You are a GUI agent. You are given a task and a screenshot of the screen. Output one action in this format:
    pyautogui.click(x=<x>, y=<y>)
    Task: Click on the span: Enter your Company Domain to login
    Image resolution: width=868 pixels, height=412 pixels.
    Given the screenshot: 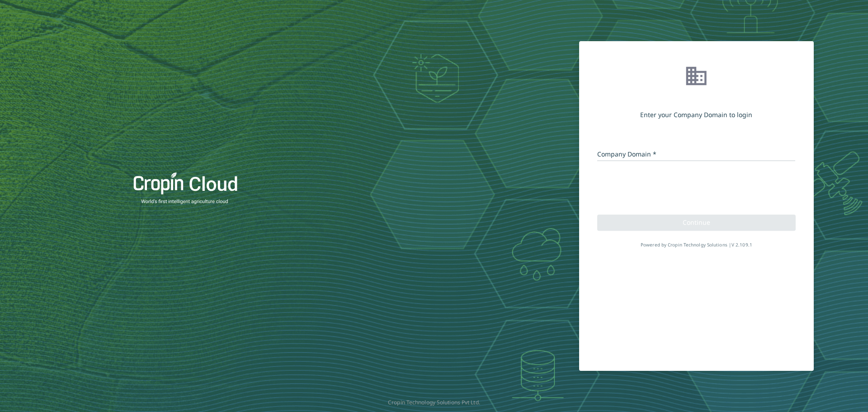 What is the action you would take?
    pyautogui.click(x=696, y=114)
    